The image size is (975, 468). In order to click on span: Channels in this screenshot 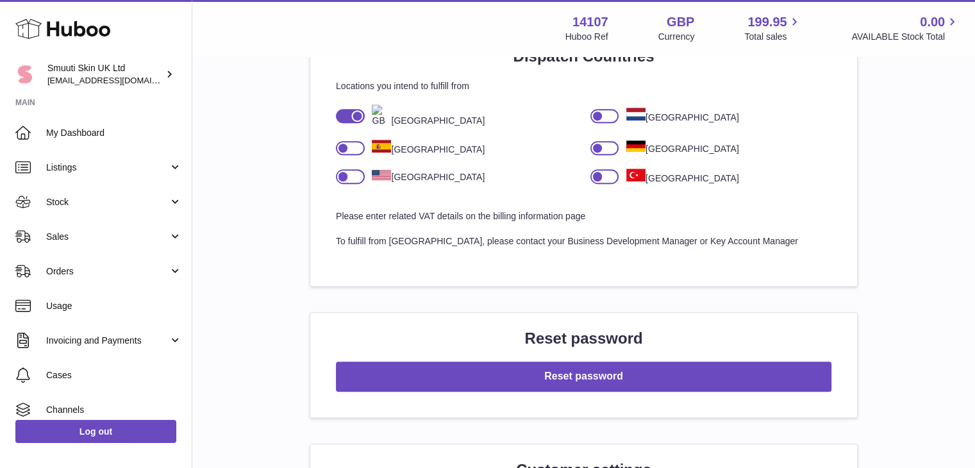, I will do `click(114, 410)`.